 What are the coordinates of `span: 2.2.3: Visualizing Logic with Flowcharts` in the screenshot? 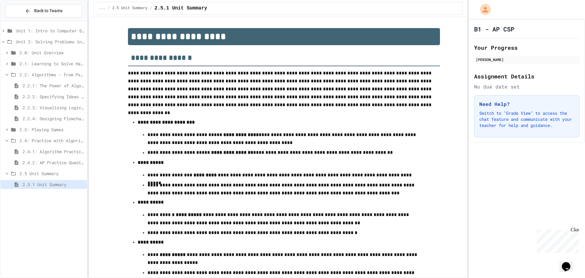 It's located at (53, 107).